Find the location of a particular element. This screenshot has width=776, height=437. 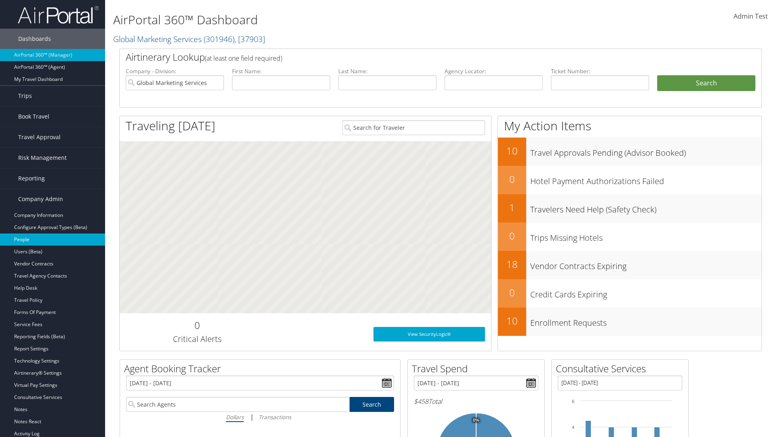

i: Dollars is located at coordinates (235, 416).